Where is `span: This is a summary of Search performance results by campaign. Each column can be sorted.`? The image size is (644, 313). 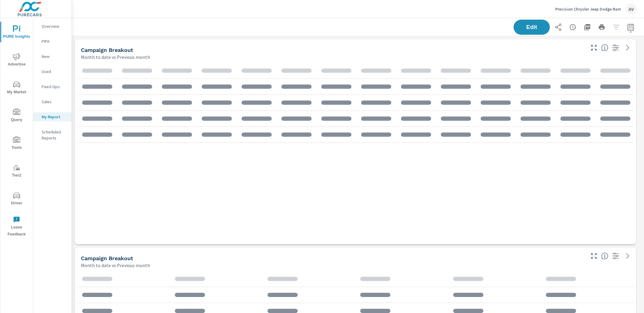 span: This is a summary of Search performance results by campaign. Each column can be sorted. is located at coordinates (605, 48).